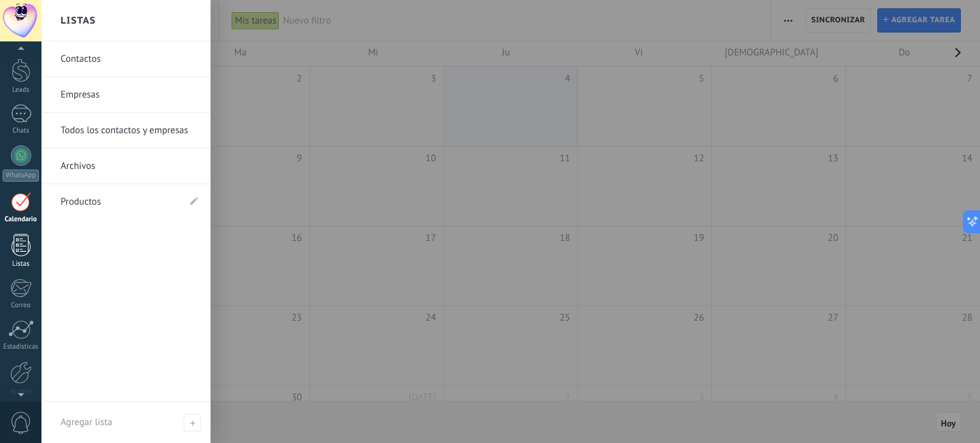 The height and width of the screenshot is (443, 980). I want to click on a: Empresas, so click(129, 95).